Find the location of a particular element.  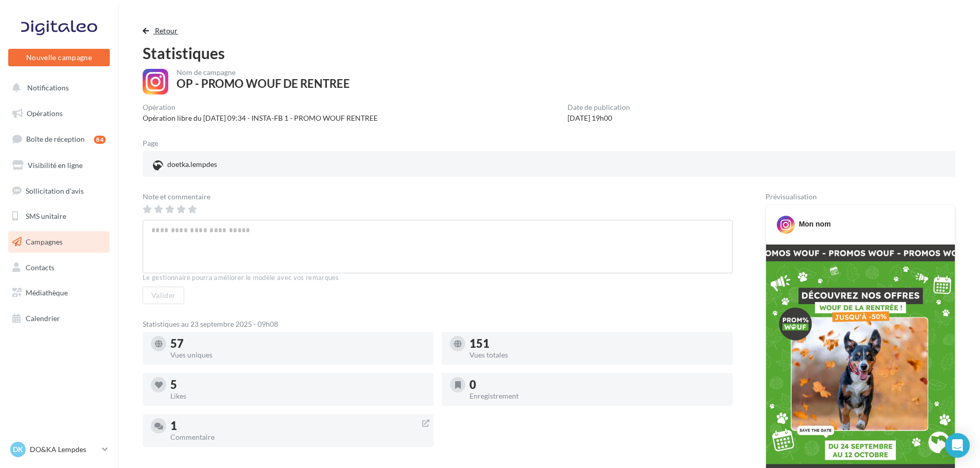

div: Date de publication is located at coordinates (598, 107).